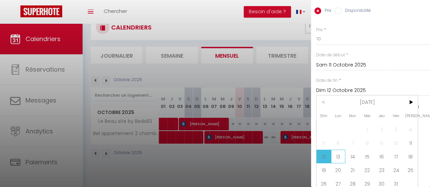  I want to click on span: 16, so click(381, 157).